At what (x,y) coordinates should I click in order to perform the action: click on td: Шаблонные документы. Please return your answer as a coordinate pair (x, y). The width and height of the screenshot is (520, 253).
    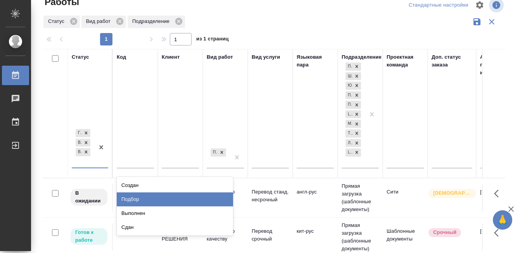
    Looking at the image, I should click on (405, 237).